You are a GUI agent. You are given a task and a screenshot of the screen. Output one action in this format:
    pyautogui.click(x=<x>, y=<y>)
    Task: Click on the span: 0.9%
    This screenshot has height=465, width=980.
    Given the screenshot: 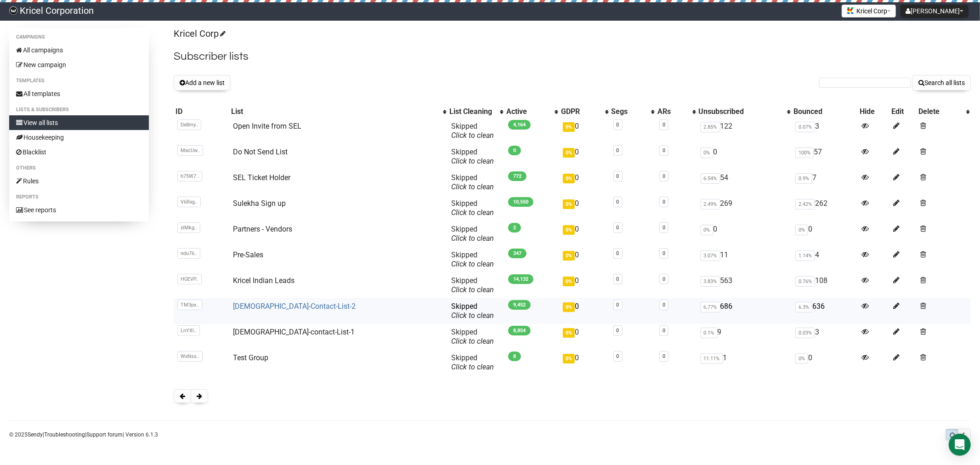 What is the action you would take?
    pyautogui.click(x=804, y=178)
    